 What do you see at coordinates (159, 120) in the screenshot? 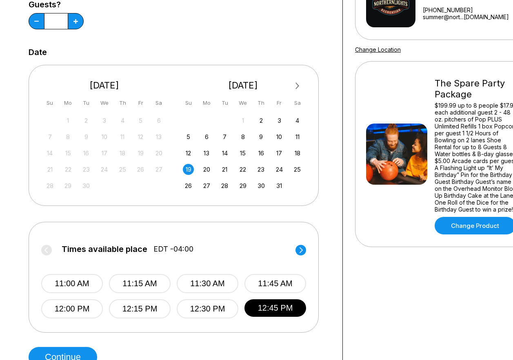
I see `div: Not available Saturday, September 6th, 2025` at bounding box center [159, 120].